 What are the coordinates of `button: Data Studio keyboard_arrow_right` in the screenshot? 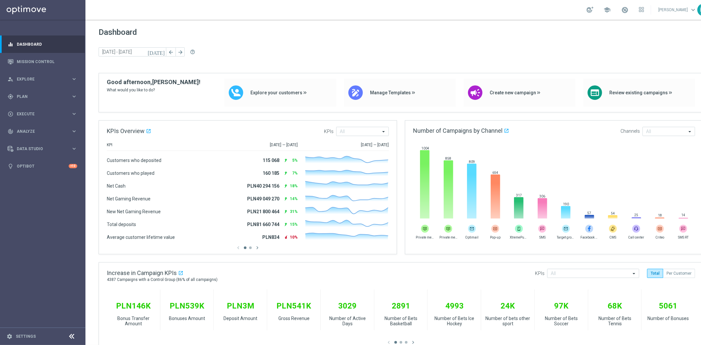 It's located at (42, 149).